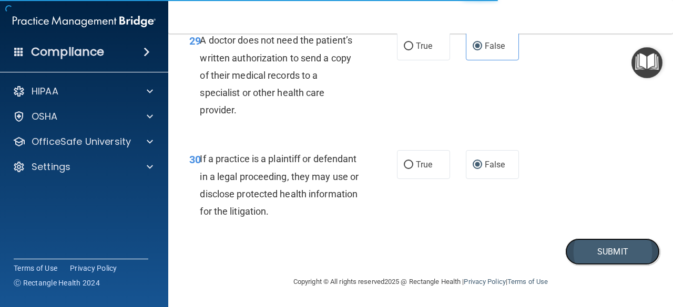 Image resolution: width=673 pixels, height=307 pixels. I want to click on p: OfficeSafe University, so click(81, 142).